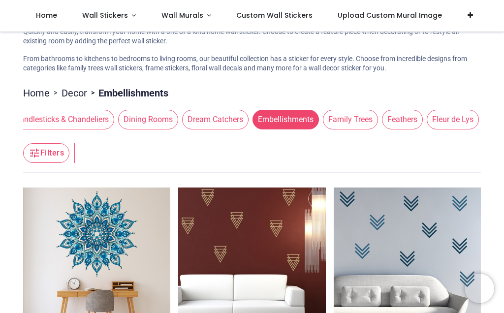 Image resolution: width=504 pixels, height=313 pixels. I want to click on span: Candlesticks & Chandeliers, so click(62, 120).